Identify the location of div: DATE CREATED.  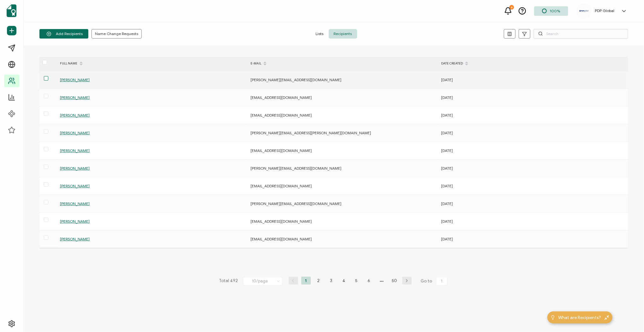
(533, 64).